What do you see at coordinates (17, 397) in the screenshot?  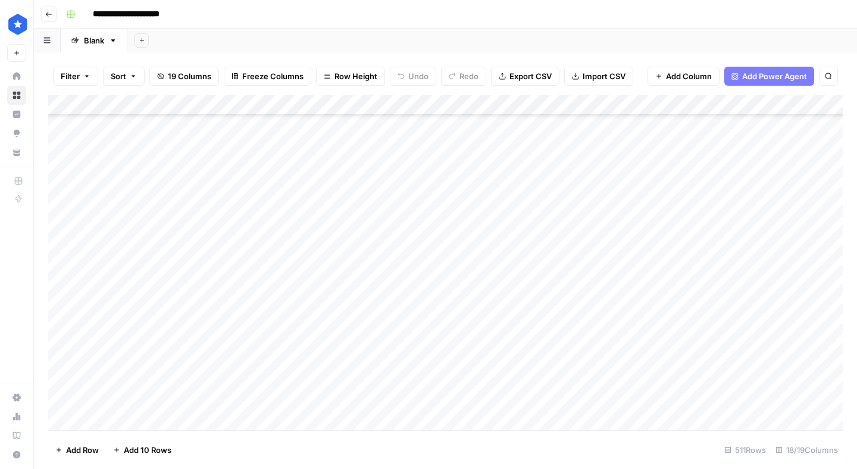 I see `a: Settings` at bounding box center [17, 397].